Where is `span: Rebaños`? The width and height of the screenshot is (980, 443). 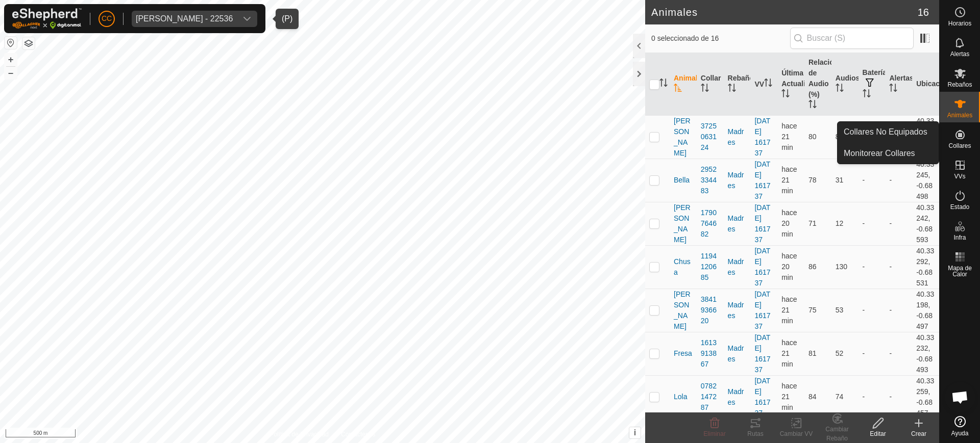
span: Rebaños is located at coordinates (960, 85).